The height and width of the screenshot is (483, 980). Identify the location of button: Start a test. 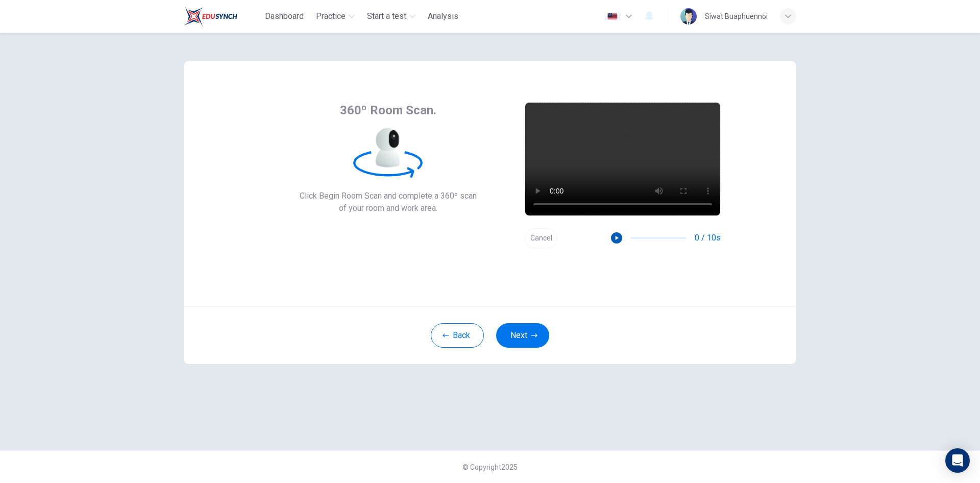
(391, 16).